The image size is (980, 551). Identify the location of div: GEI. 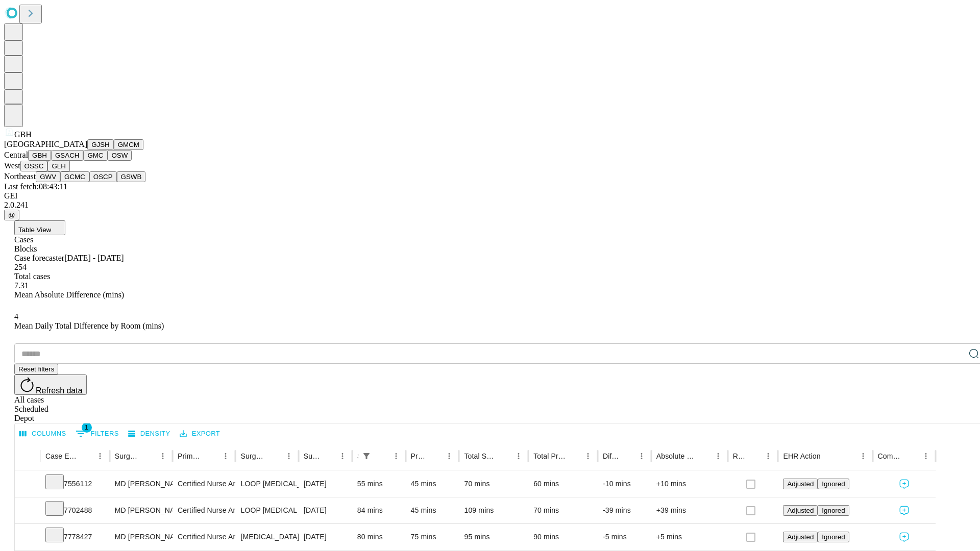
(490, 196).